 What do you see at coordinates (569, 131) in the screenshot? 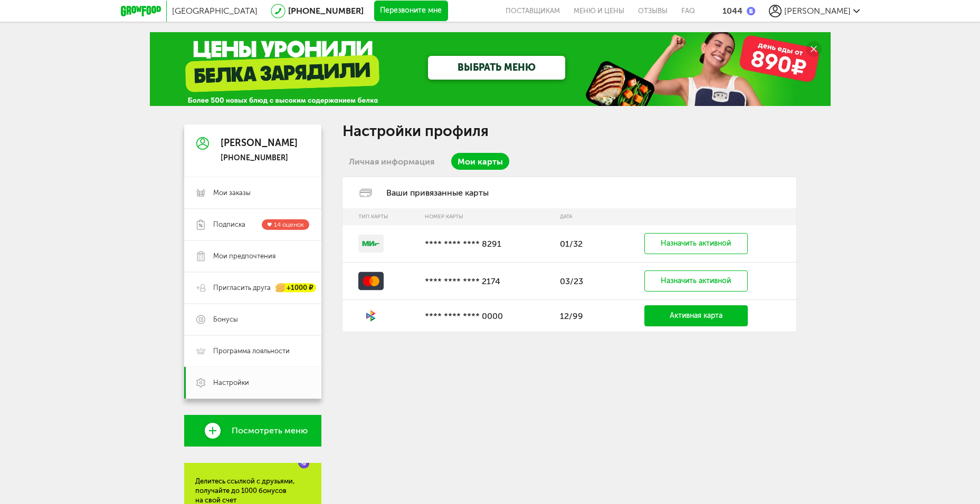
I see `h1: Настройки профиля` at bounding box center [569, 131].